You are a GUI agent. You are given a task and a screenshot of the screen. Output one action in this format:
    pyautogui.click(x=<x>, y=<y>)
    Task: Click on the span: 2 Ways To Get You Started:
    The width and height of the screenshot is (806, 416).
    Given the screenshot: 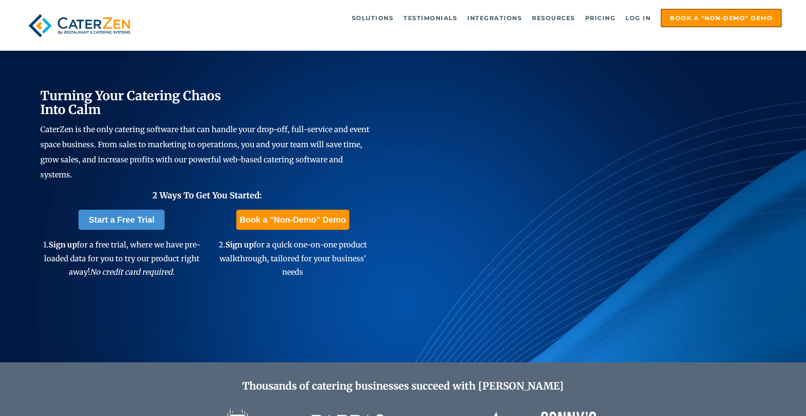 What is the action you would take?
    pyautogui.click(x=207, y=195)
    